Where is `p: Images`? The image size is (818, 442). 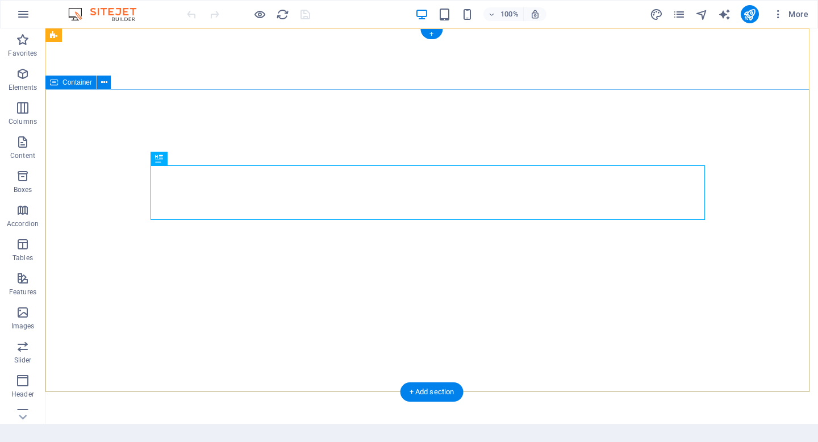
p: Images is located at coordinates (23, 326).